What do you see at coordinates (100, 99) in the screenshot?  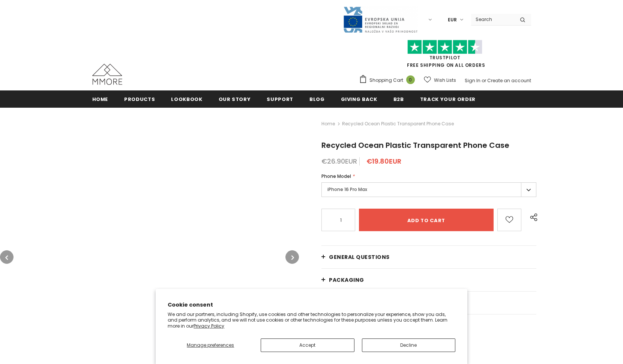 I see `span: Home` at bounding box center [100, 99].